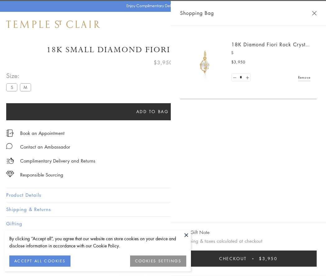 The width and height of the screenshot is (326, 276). What do you see at coordinates (9, 146) in the screenshot?
I see `img: MessageIcon-01_2.svg` at bounding box center [9, 146].